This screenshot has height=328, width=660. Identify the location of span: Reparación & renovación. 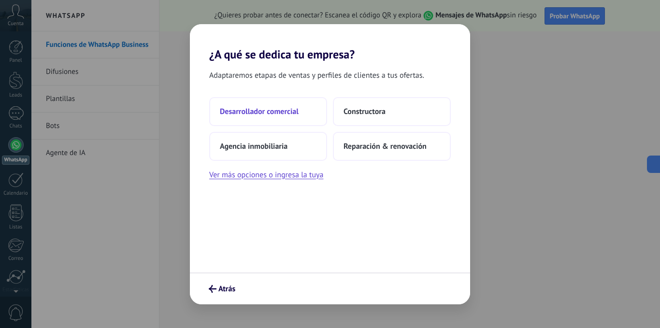
(385, 146).